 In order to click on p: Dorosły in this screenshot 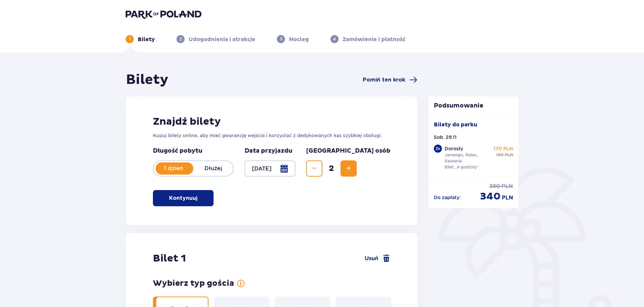, I will do `click(453, 149)`.